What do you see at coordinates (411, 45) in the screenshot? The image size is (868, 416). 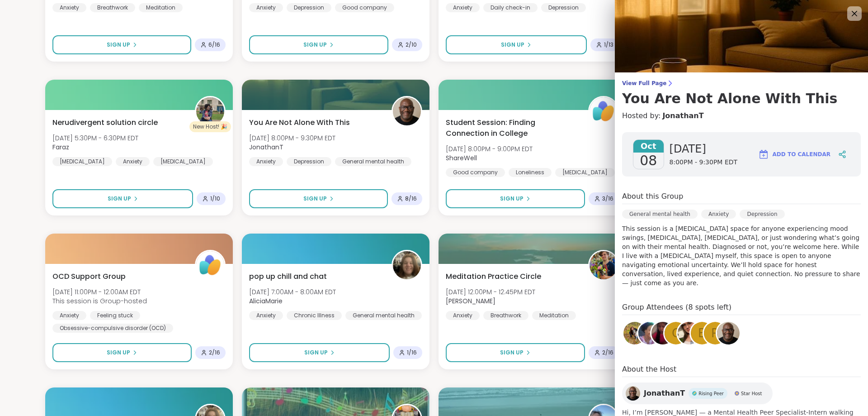 I see `span: 2 / 10` at bounding box center [411, 45].